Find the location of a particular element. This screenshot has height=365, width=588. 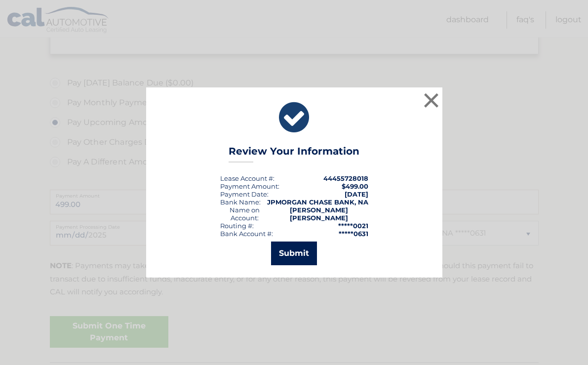

h3: Review Your Information is located at coordinates (294, 153).